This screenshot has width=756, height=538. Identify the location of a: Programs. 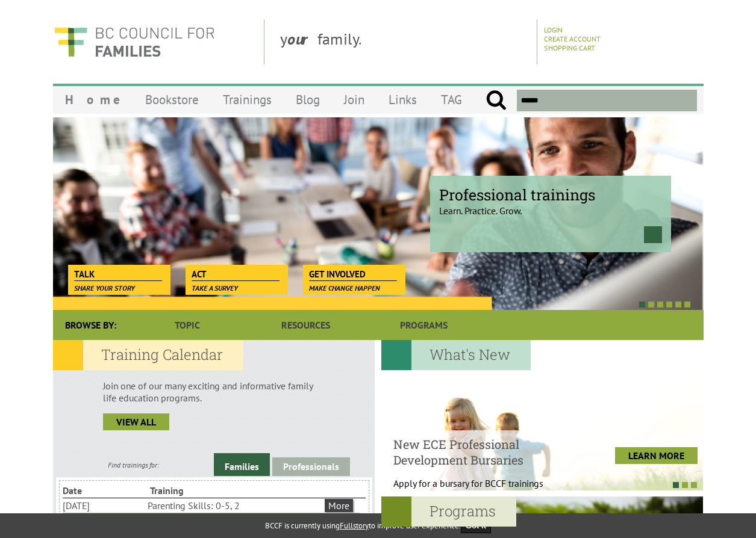
(423, 325).